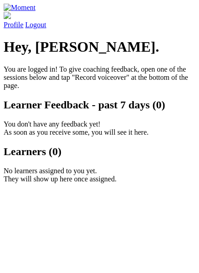  Describe the element at coordinates (99, 78) in the screenshot. I see `p: You are logged in! To give coaching feedback, open one of the sessions below and tap "Record voic...` at that location.